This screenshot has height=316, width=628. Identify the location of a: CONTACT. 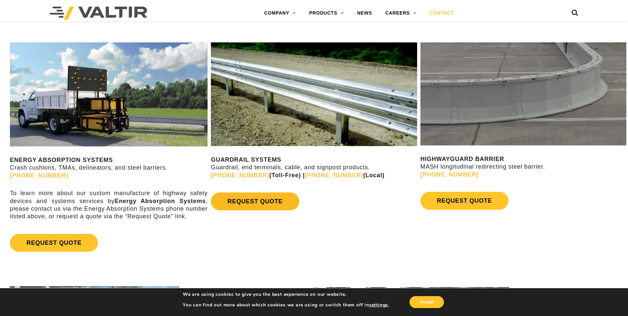
(441, 13).